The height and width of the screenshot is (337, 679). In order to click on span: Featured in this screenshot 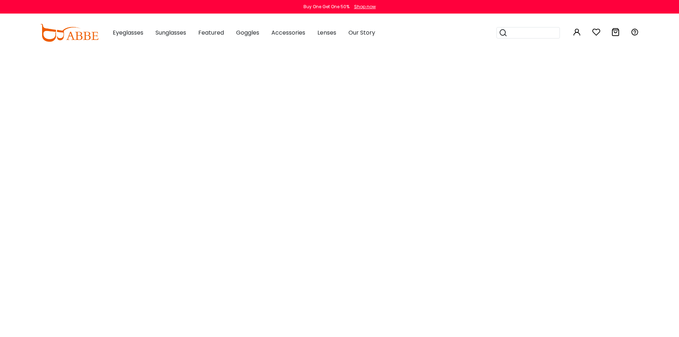, I will do `click(211, 32)`.